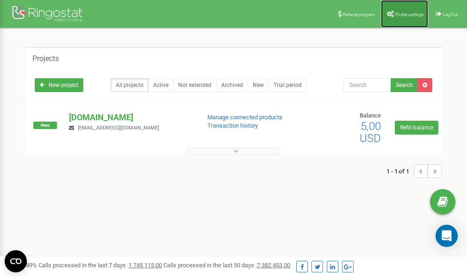 Image resolution: width=467 pixels, height=277 pixels. What do you see at coordinates (400, 171) in the screenshot?
I see `span: 1 - 1 of 1` at bounding box center [400, 171].